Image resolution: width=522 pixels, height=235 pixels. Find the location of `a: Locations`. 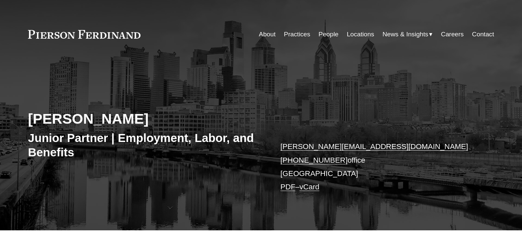

a: Locations is located at coordinates (361, 34).